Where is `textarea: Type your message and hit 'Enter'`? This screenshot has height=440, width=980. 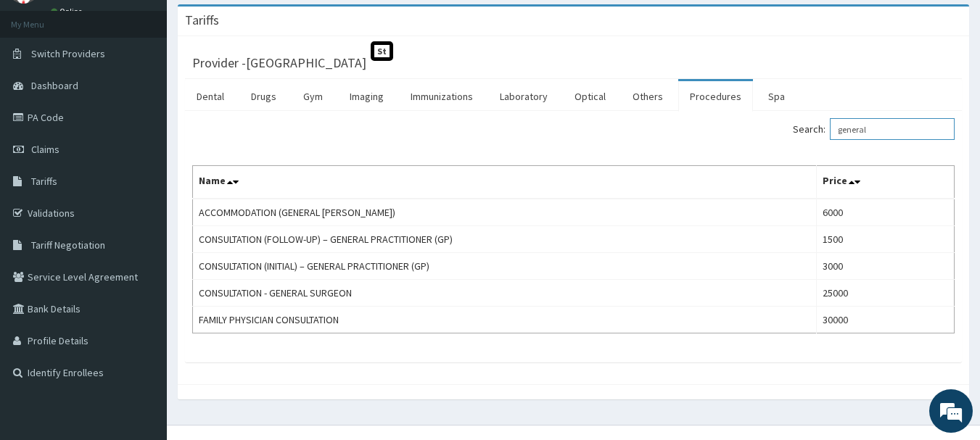
textarea: Type your message and hit 'Enter' is located at coordinates (142, 314).